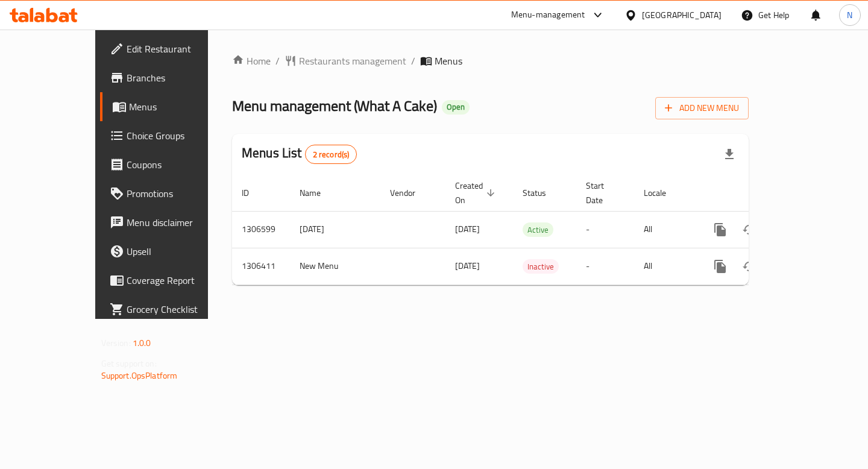 This screenshot has height=469, width=868. I want to click on th: Actions, so click(764, 193).